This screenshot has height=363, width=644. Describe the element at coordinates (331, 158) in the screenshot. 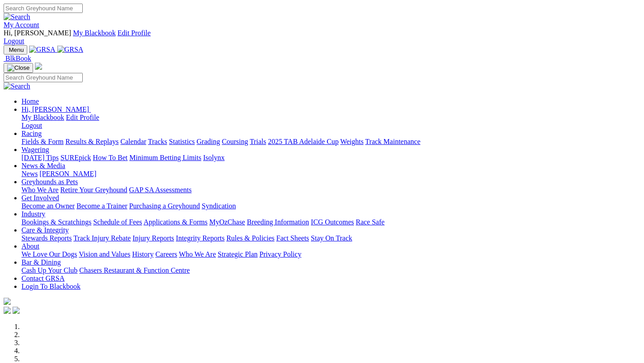

I see `div: Wagering` at that location.